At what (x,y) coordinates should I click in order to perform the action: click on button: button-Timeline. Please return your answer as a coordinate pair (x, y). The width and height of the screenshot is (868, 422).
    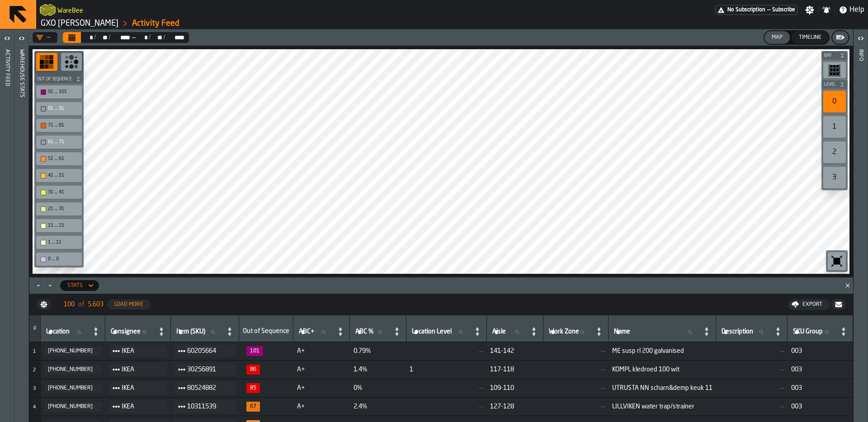
    Looking at the image, I should click on (810, 37).